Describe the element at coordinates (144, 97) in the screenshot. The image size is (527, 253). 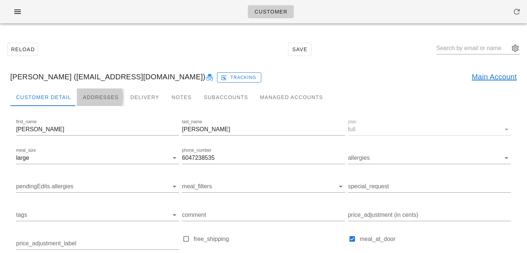
I see `div: Delivery` at that location.